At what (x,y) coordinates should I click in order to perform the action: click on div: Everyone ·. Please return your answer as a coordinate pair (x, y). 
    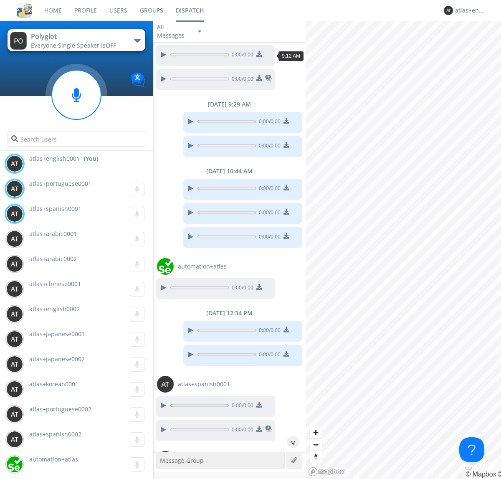
    Looking at the image, I should click on (78, 45).